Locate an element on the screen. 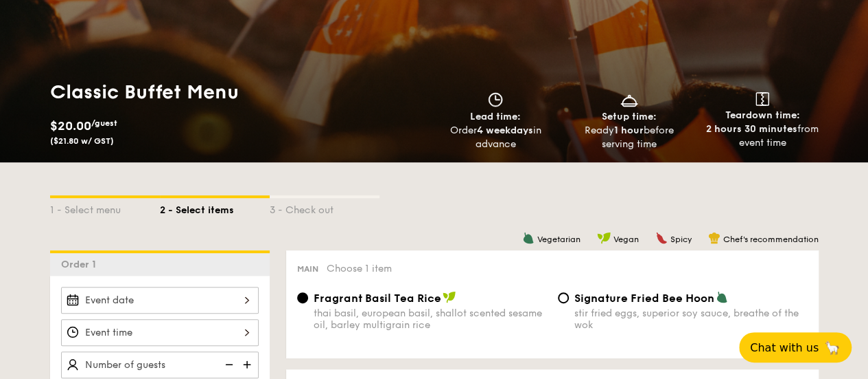 The height and width of the screenshot is (379, 868). span: /guest is located at coordinates (105, 123).